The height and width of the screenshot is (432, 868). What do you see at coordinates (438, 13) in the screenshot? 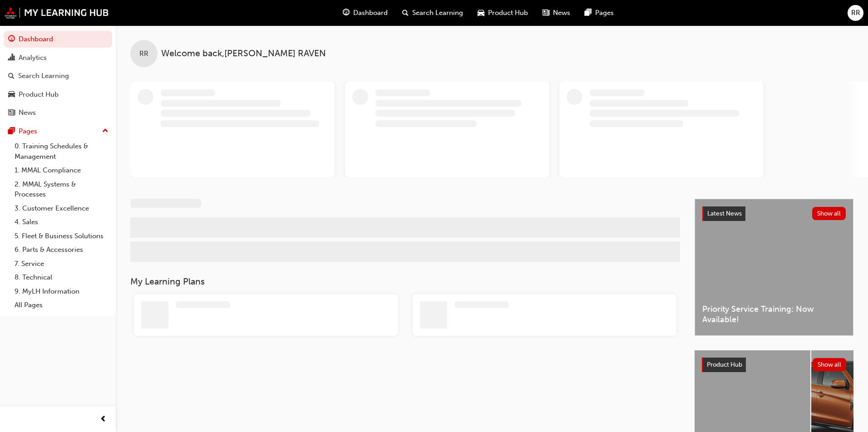
I see `span: Search Learning` at bounding box center [438, 13].